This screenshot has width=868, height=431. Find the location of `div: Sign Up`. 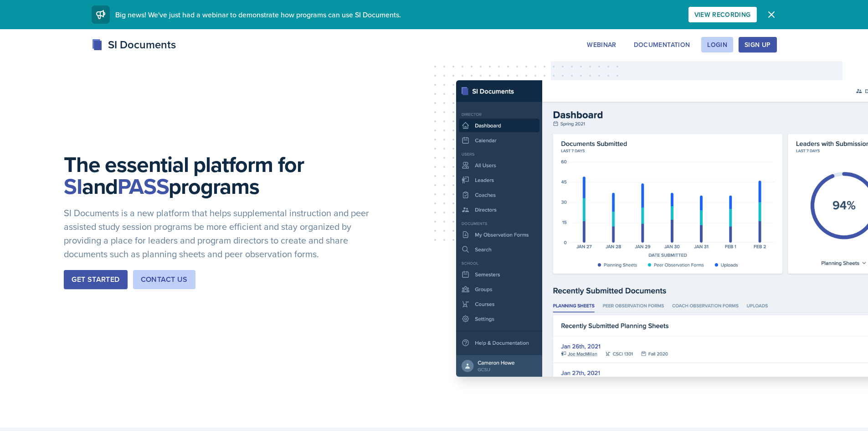

div: Sign Up is located at coordinates (757, 45).